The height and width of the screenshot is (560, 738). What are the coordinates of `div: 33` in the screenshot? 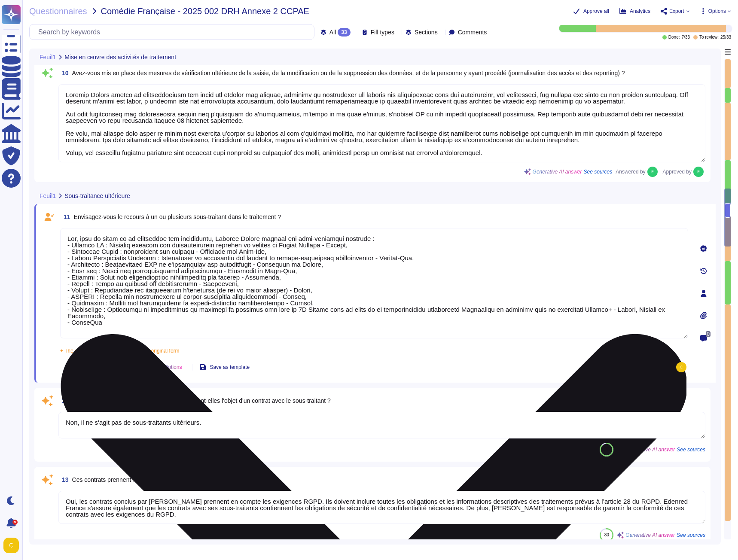 It's located at (344, 32).